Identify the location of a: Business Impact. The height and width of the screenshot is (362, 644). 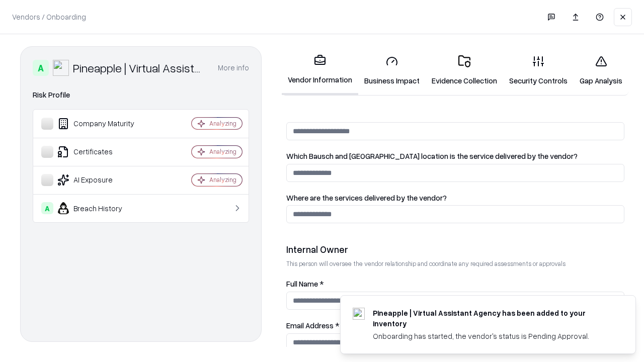
(392, 71).